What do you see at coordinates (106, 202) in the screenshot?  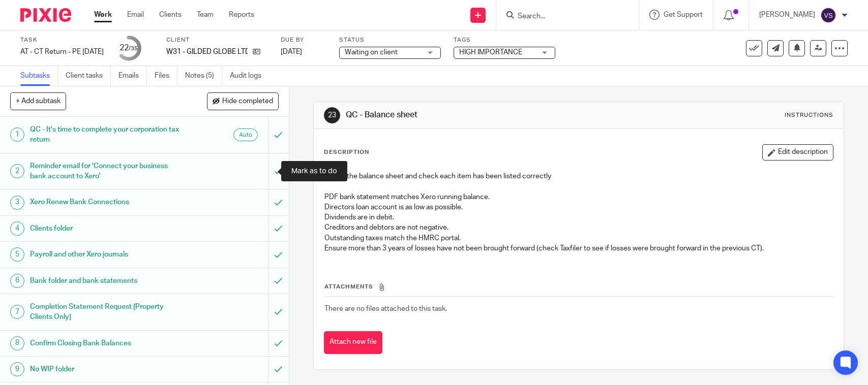 I see `h1: Xero Renew Bank Connections` at bounding box center [106, 202].